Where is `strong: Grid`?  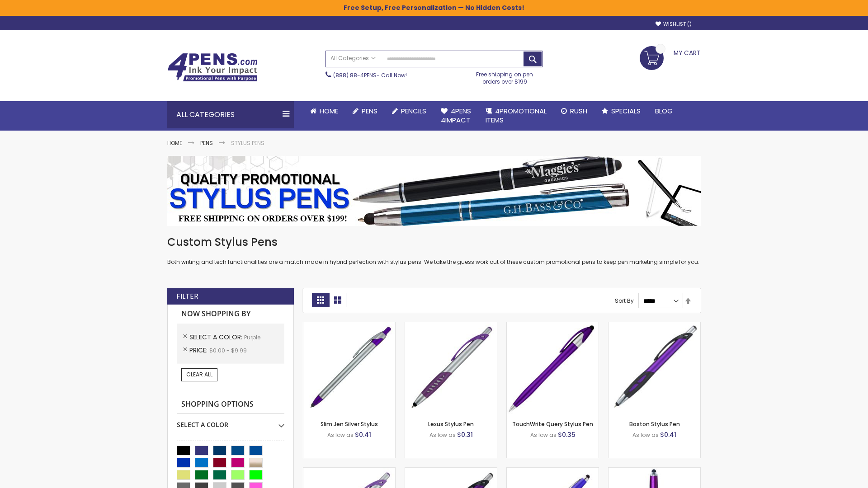
strong: Grid is located at coordinates (320, 300).